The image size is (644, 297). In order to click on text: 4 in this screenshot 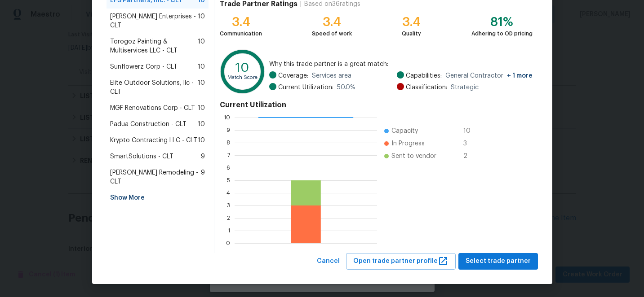, I will do `click(228, 193)`.